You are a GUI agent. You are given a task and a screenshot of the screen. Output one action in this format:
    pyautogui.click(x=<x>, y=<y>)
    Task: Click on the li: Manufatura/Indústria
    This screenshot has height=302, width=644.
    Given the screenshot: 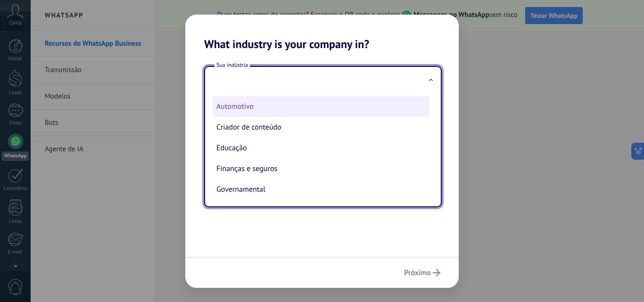 What is the action you would take?
    pyautogui.click(x=321, y=210)
    